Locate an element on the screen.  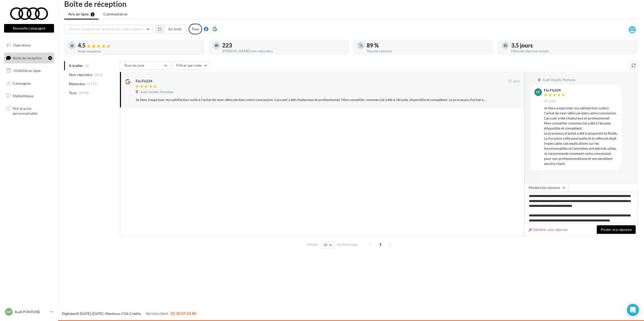
a: AP Audi PONTOISE is located at coordinates (29, 312).